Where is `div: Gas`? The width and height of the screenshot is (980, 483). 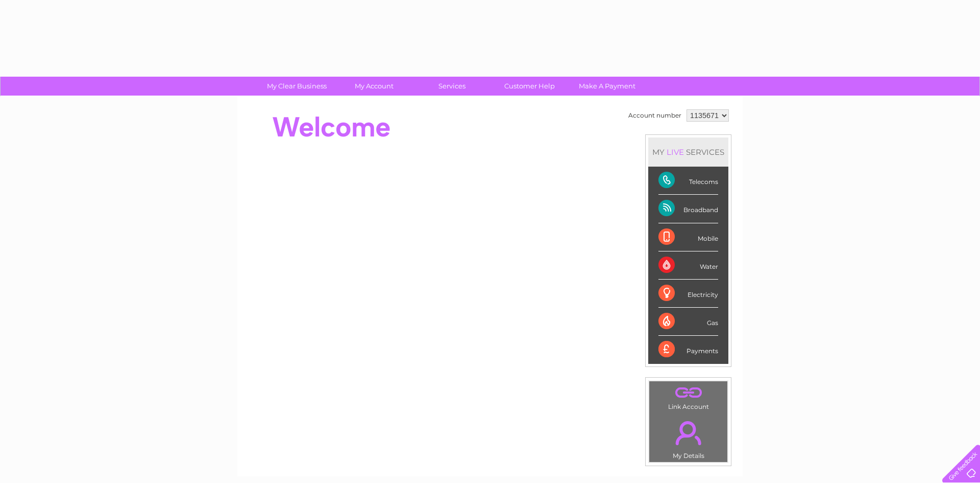
div: Gas is located at coordinates (688, 321).